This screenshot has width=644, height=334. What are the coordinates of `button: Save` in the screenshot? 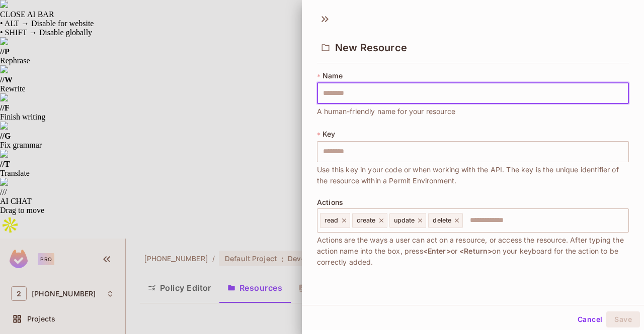 It's located at (623, 320).